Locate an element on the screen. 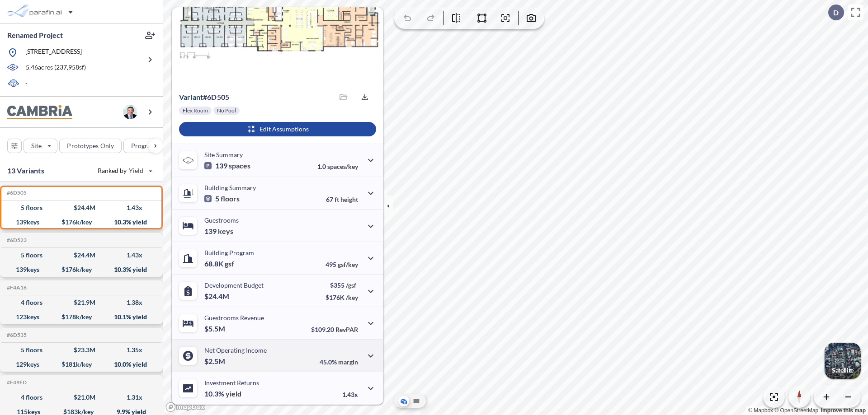 The height and width of the screenshot is (415, 868). p: $109.20 is located at coordinates (334, 329).